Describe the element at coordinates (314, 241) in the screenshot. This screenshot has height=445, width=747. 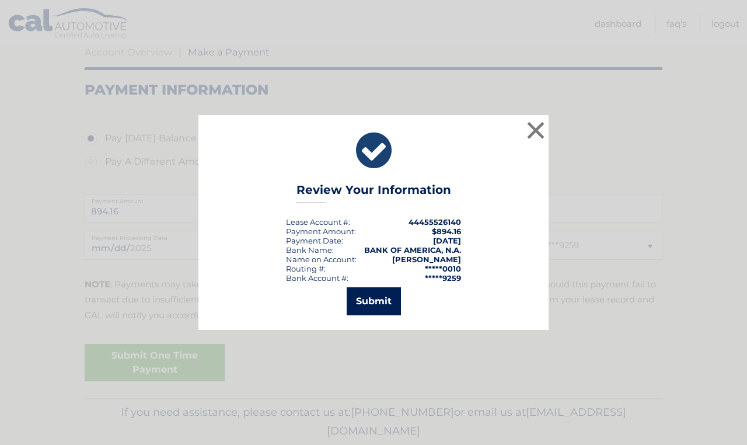
I see `span: Payment Date` at that location.